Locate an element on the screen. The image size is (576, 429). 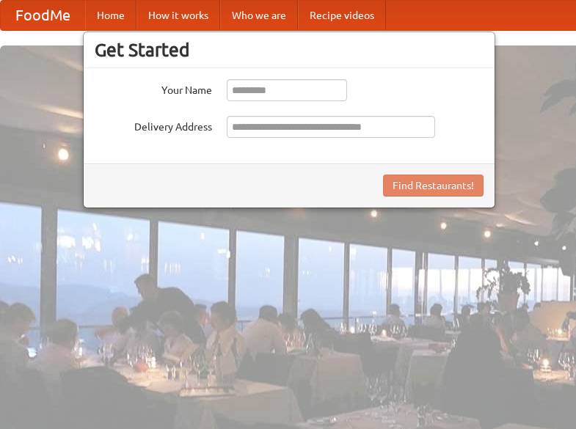
a: How it works is located at coordinates (178, 15).